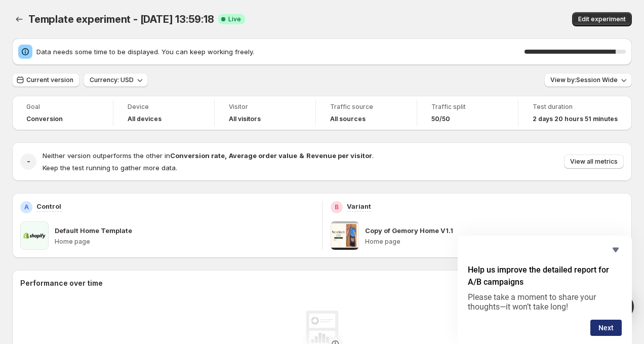 This screenshot has width=644, height=344. What do you see at coordinates (62, 107) in the screenshot?
I see `span: Goal` at bounding box center [62, 107].